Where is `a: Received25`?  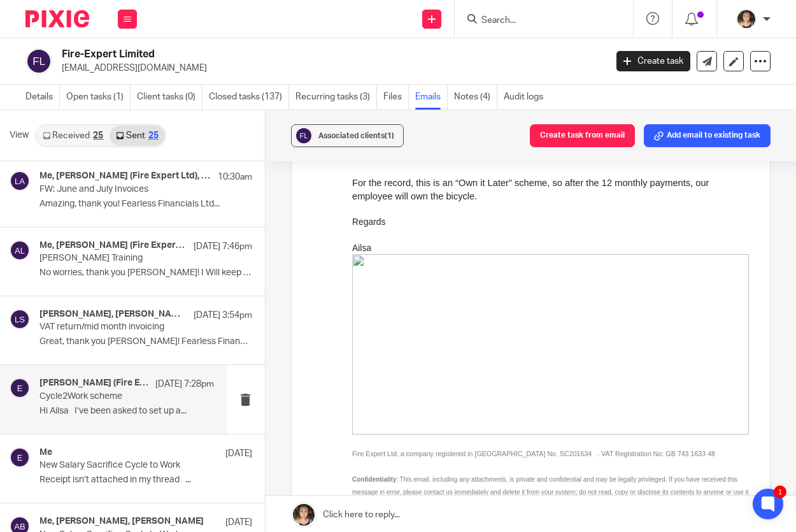 a: Received25 is located at coordinates (73, 135).